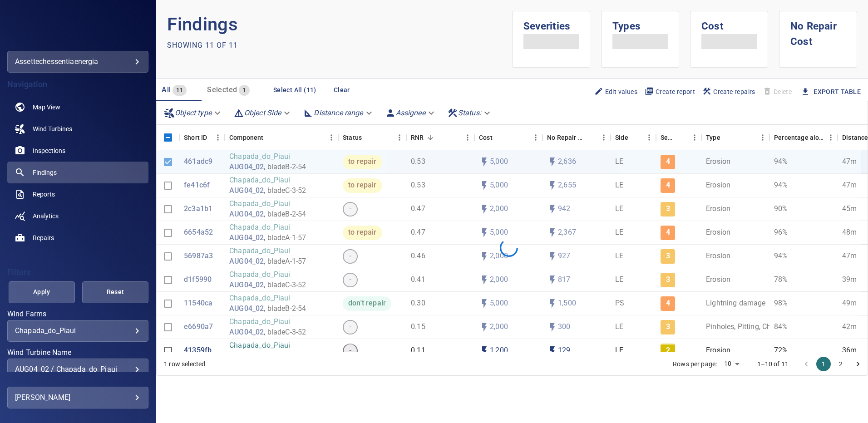 The width and height of the screenshot is (868, 423). What do you see at coordinates (247, 356) in the screenshot?
I see `p: AUG04_02` at bounding box center [247, 356].